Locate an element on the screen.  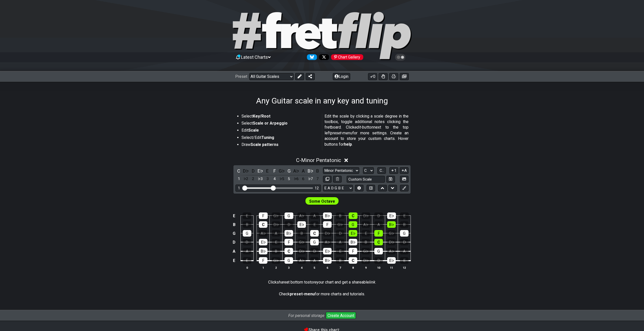
div: 1 is located at coordinates (239, 188).